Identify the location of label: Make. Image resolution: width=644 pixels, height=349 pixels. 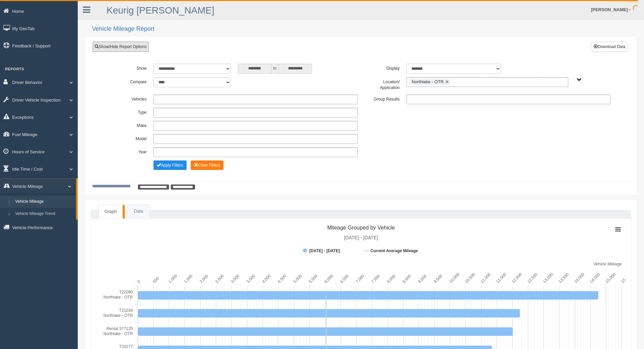
(129, 125).